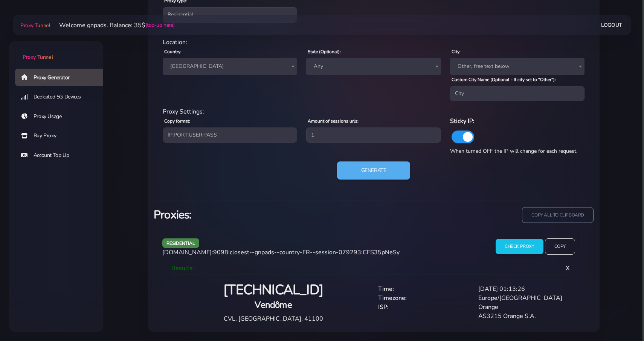 The height and width of the screenshot is (341, 644). Describe the element at coordinates (514, 151) in the screenshot. I see `span: When turned OFF the IP will change for each request.` at that location.